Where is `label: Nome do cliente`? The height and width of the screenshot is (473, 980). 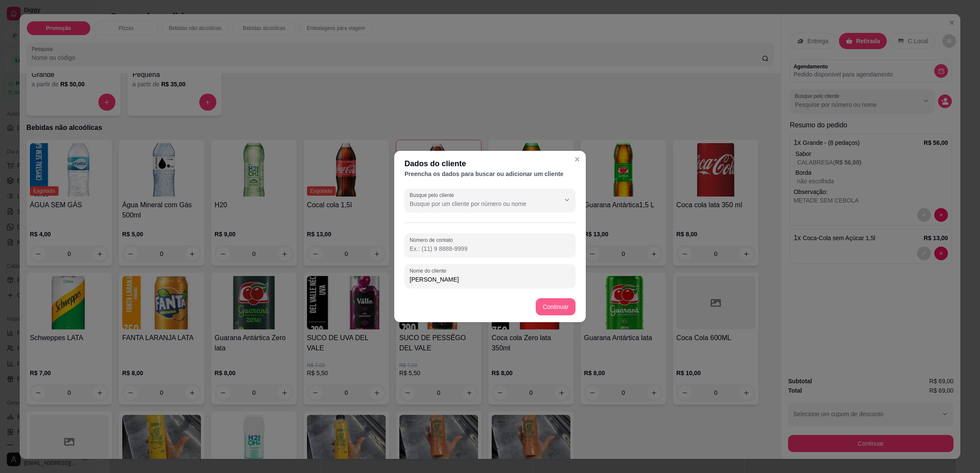 label: Nome do cliente is located at coordinates (430, 270).